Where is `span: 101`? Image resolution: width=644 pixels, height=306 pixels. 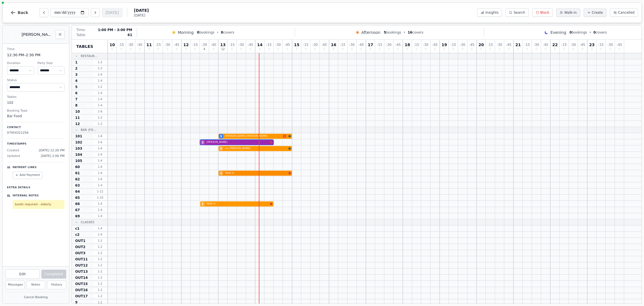
span: 101 is located at coordinates (79, 136).